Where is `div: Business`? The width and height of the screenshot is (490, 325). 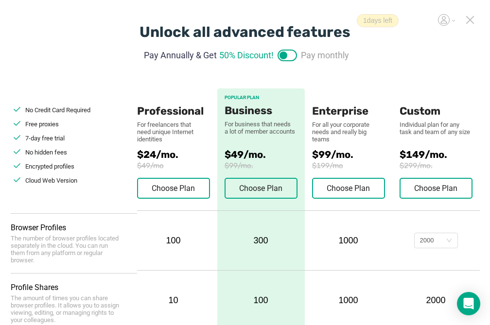 div: Business is located at coordinates (261, 111).